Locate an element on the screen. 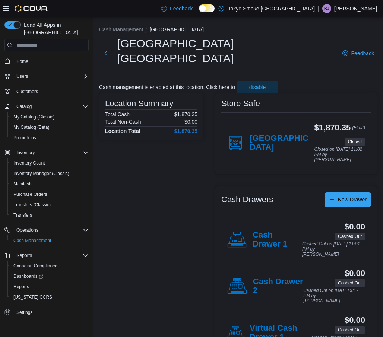  span: Cash Management is located at coordinates (50, 241).